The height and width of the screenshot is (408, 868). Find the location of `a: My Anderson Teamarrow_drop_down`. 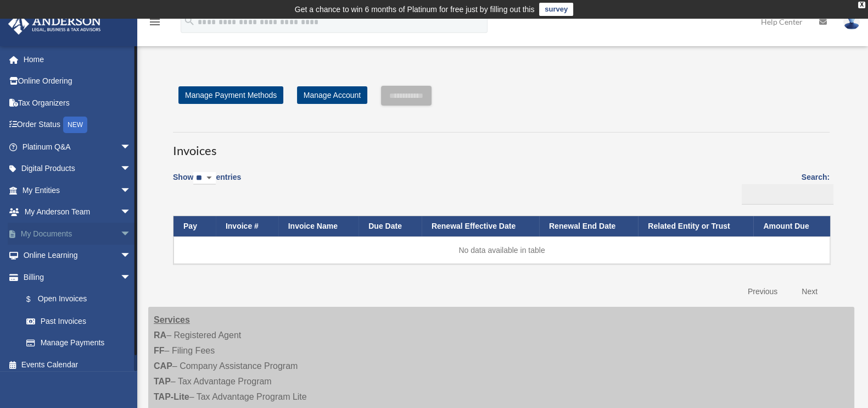

a: My Anderson Teamarrow_drop_down is located at coordinates (77, 212).